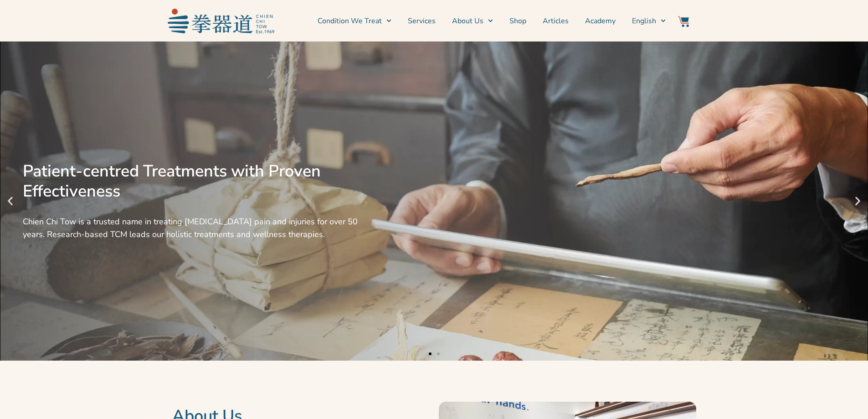 The width and height of the screenshot is (868, 419). I want to click on nav: Menu, so click(472, 21).